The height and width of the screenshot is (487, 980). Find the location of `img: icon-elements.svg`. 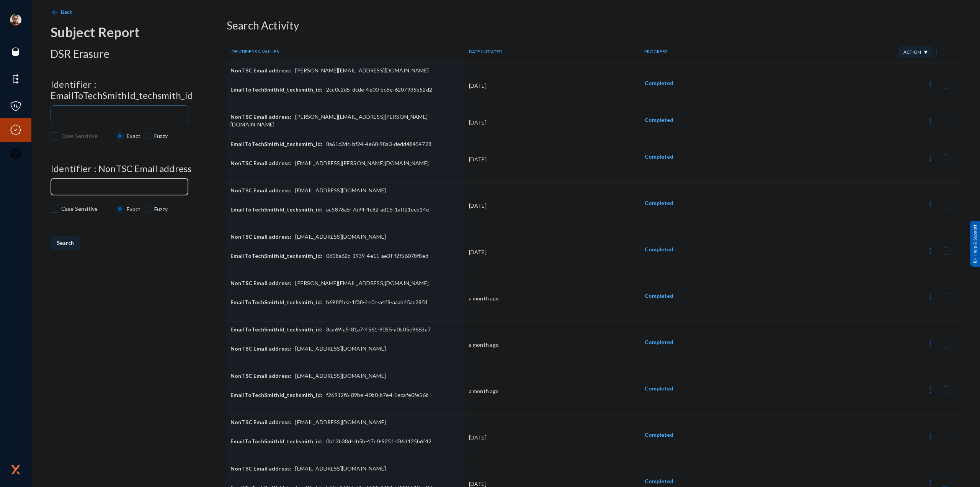

img: icon-elements.svg is located at coordinates (16, 79).